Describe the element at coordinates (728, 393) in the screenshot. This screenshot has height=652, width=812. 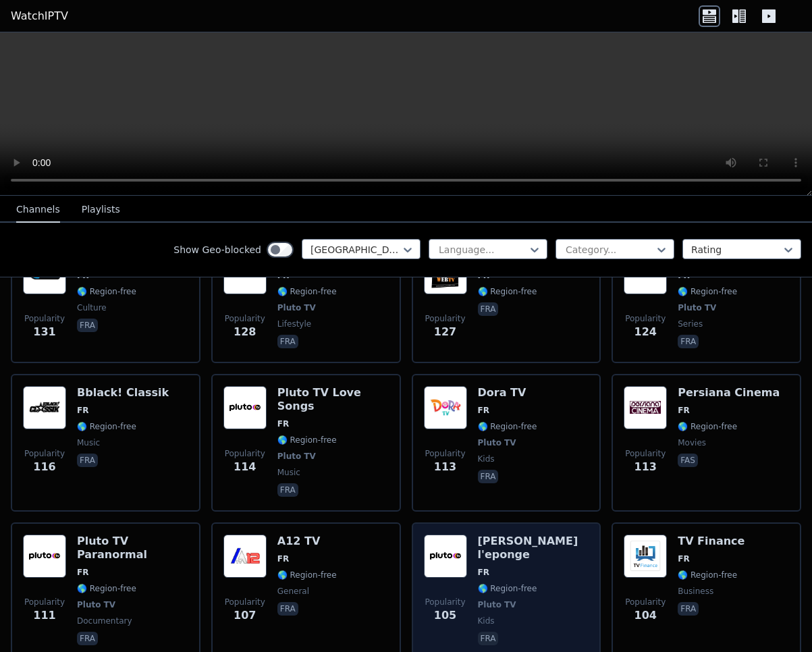
I see `h6: Persiana Cinema` at that location.